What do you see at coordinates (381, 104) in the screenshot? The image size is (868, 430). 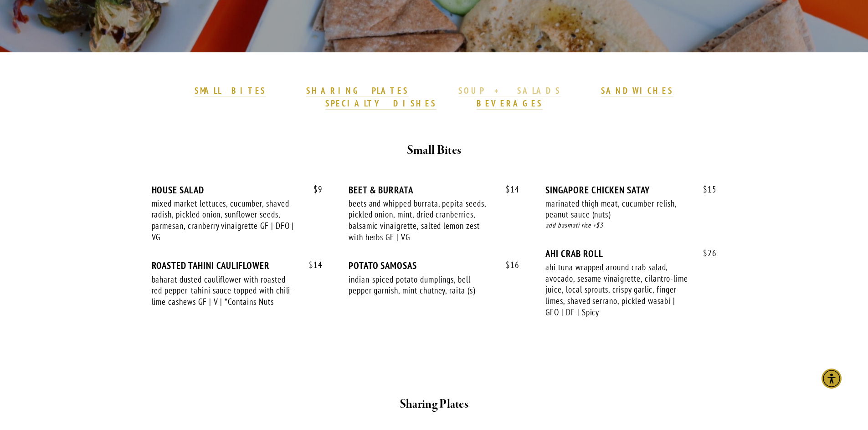 I see `strong: SPECIALTY DISHES` at bounding box center [381, 104].